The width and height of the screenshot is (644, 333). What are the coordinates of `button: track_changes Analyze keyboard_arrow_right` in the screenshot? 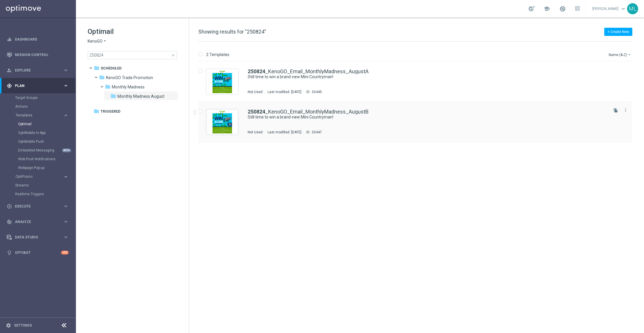 It's located at (38, 222).